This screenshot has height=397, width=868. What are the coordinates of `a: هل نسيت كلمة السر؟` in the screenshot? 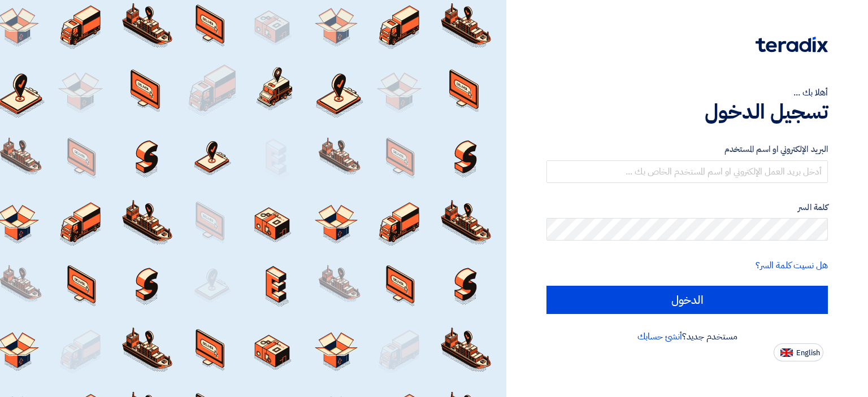 It's located at (792, 266).